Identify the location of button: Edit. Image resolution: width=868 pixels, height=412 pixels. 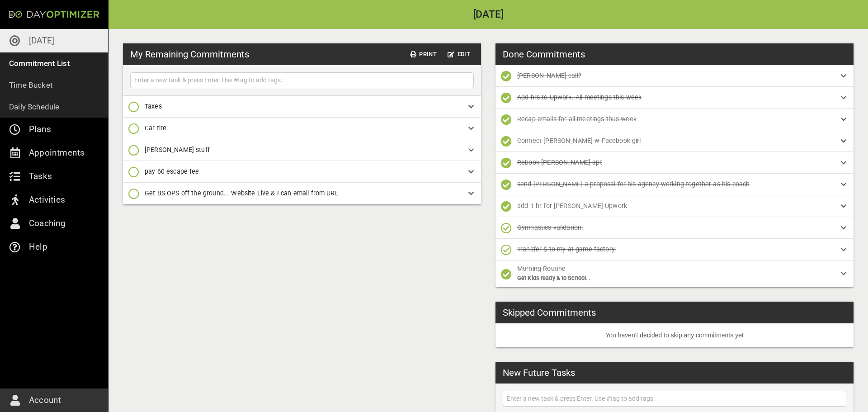
(459, 54).